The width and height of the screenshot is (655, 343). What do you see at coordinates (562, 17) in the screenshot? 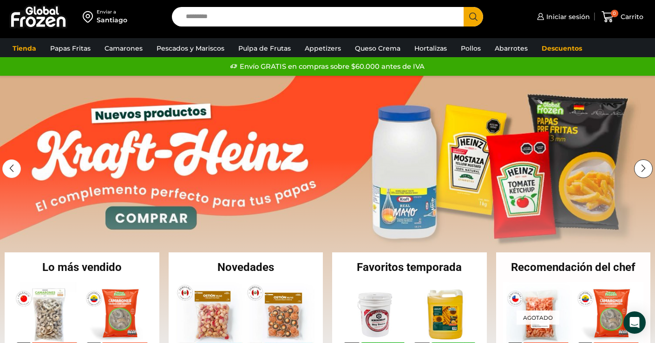
I see `a: Iniciar sesión` at bounding box center [562, 17].